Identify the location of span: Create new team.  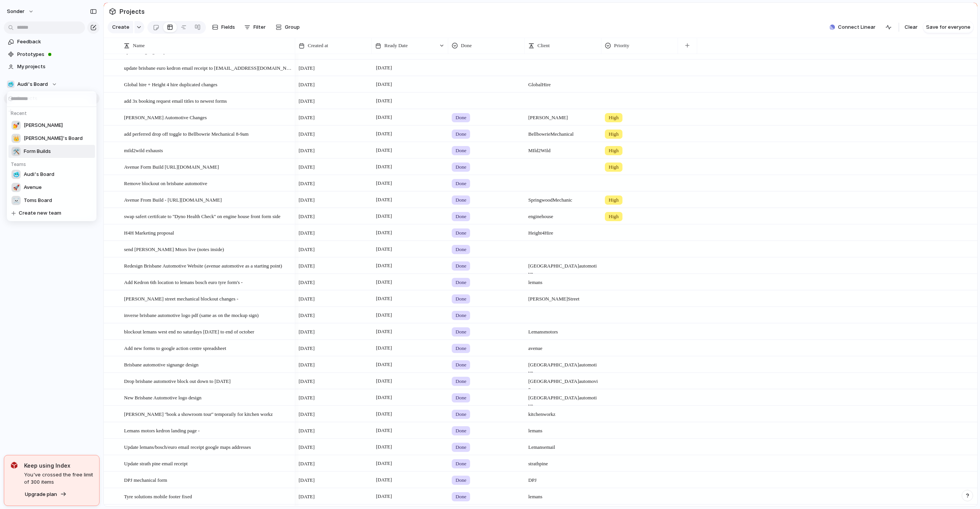
(40, 213).